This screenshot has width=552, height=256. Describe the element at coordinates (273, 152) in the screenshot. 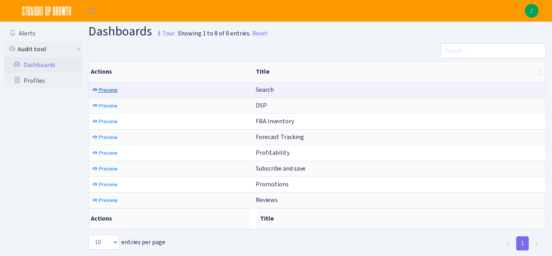

I see `span: Profitability` at that location.